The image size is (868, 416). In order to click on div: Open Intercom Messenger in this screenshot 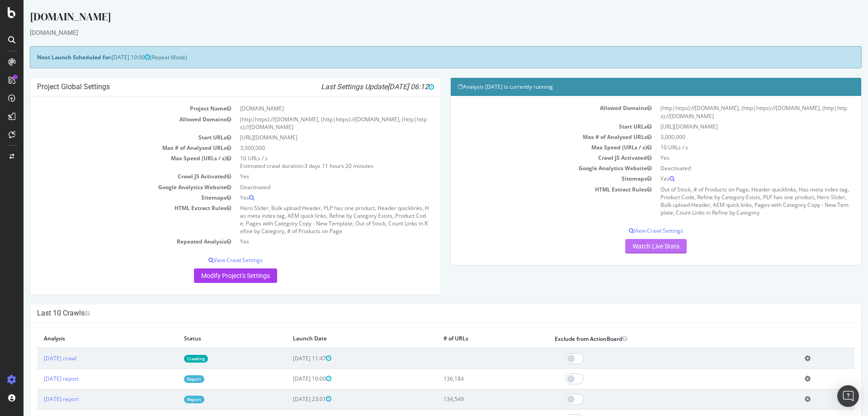, I will do `click(848, 396)`.